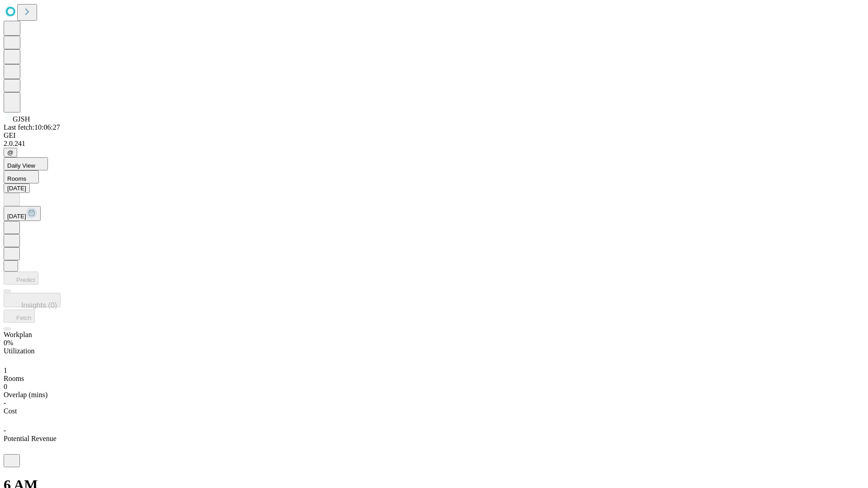 The width and height of the screenshot is (868, 488). Describe the element at coordinates (434, 136) in the screenshot. I see `div: GEI` at that location.